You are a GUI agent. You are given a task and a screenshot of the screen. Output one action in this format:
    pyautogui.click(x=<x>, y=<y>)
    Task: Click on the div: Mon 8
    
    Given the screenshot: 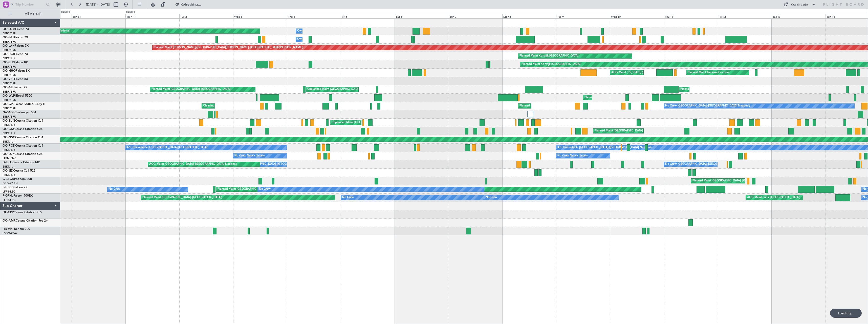 What is the action you would take?
    pyautogui.click(x=529, y=16)
    